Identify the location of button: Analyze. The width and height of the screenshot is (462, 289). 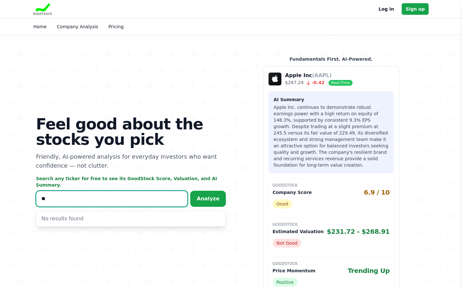
(208, 199).